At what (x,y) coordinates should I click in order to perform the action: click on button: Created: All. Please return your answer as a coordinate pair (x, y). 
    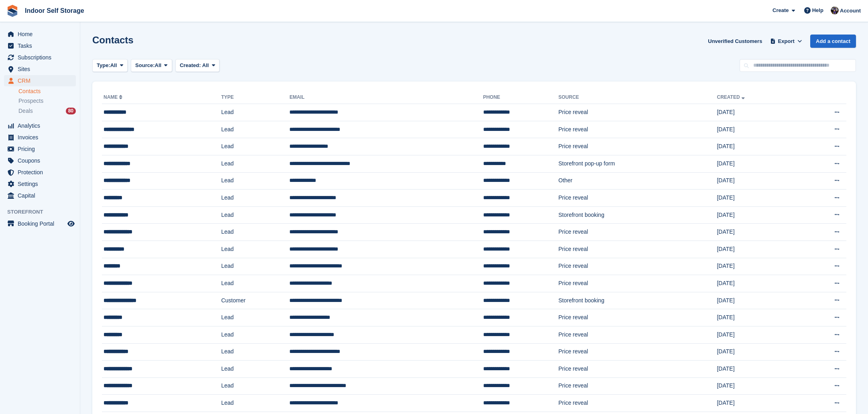
    Looking at the image, I should click on (198, 65).